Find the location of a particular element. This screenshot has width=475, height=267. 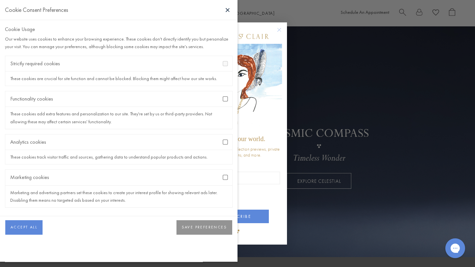

button: SAVE PREFERENCES is located at coordinates (204, 228).